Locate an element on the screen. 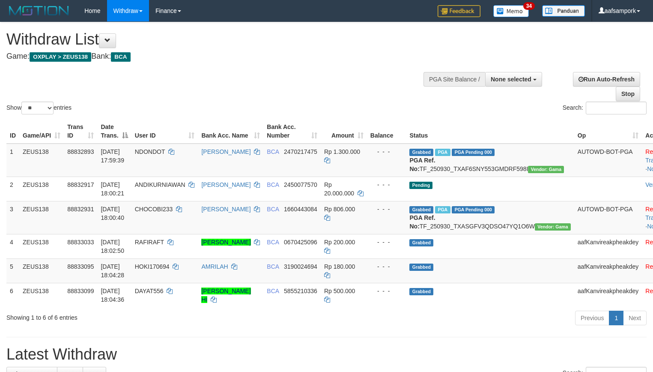 Image resolution: width=653 pixels, height=372 pixels. img: Button%20Memo.svg is located at coordinates (511, 11).